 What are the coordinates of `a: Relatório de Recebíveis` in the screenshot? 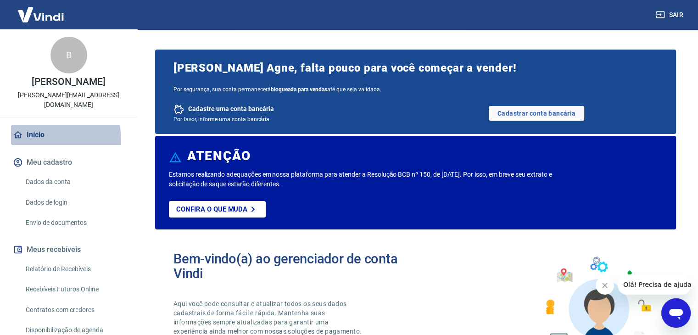 It's located at (74, 269).